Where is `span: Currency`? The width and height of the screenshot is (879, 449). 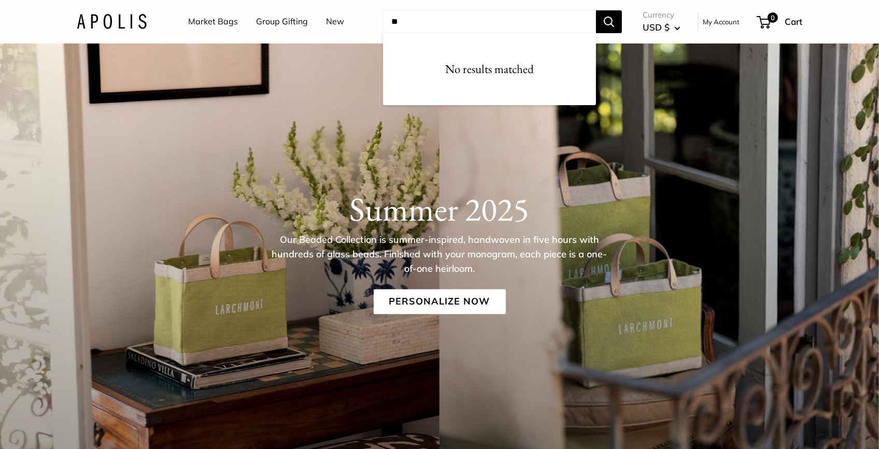
span: Currency is located at coordinates (661, 15).